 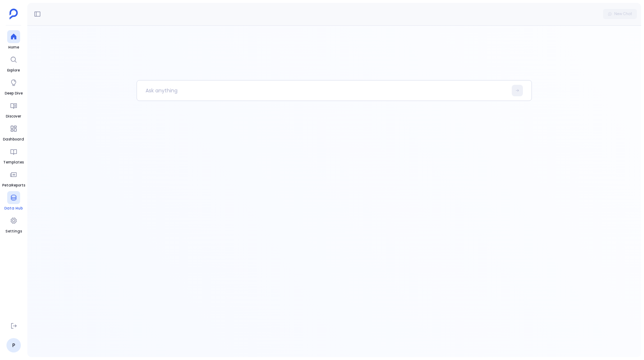 What do you see at coordinates (14, 224) in the screenshot?
I see `a: Settings` at bounding box center [14, 224].